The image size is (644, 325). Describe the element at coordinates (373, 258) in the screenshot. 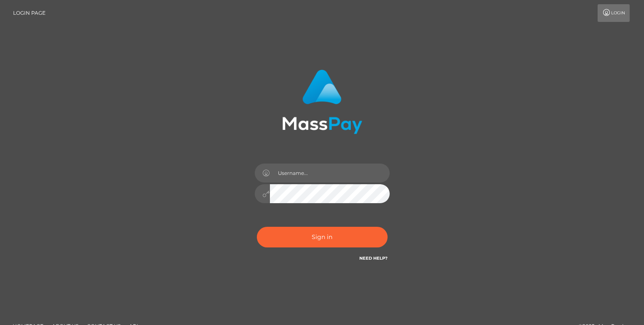

I see `a: Need Help?` at that location.